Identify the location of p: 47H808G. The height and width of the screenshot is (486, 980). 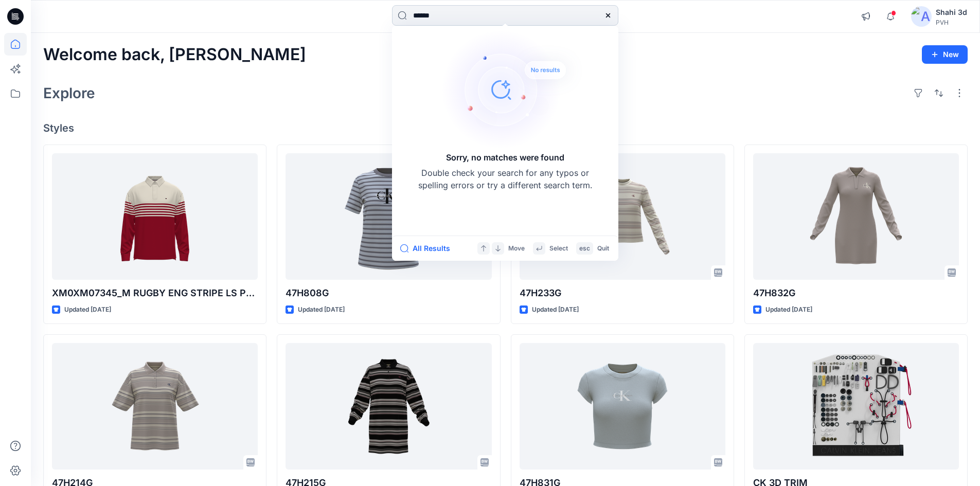
(389, 294).